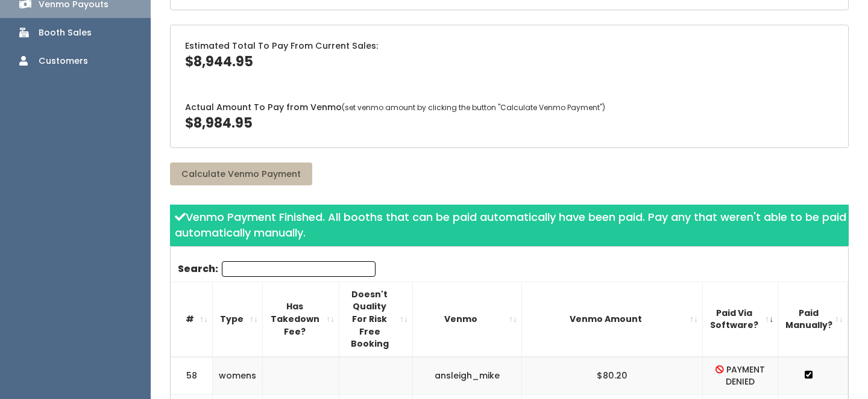 The image size is (868, 399). Describe the element at coordinates (277, 269) in the screenshot. I see `label: Search:` at that location.